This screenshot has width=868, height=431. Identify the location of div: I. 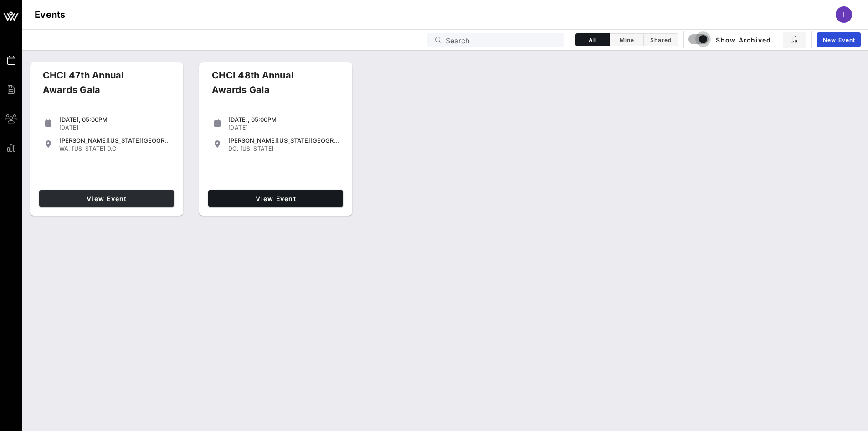
(844, 15).